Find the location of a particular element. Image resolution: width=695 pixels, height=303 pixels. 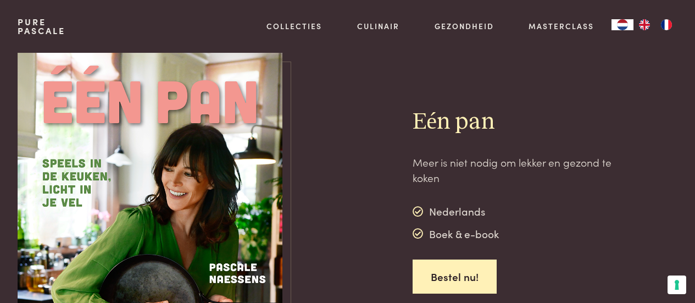

p: Meer is niet nodig om lekker en gezond te koken is located at coordinates (516, 170).